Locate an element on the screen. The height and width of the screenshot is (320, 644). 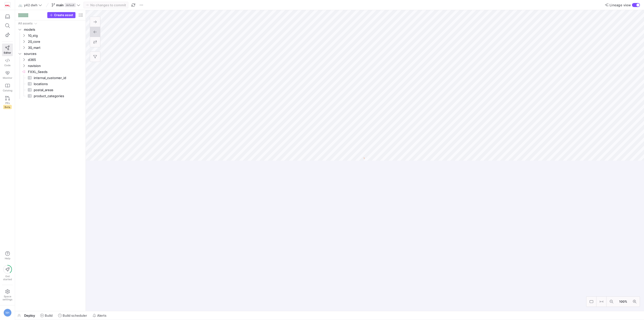
button: Build is located at coordinates (46, 315).